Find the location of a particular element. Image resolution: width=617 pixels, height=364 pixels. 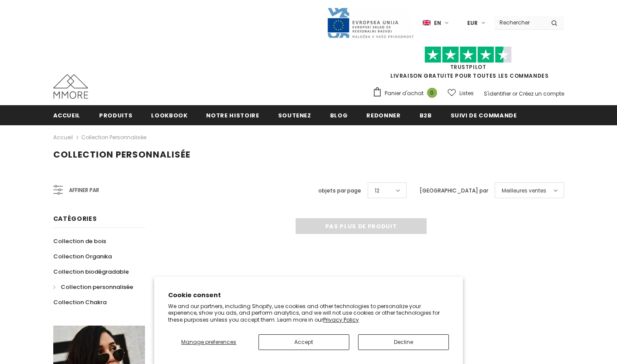

span: Redonner is located at coordinates (383, 115).